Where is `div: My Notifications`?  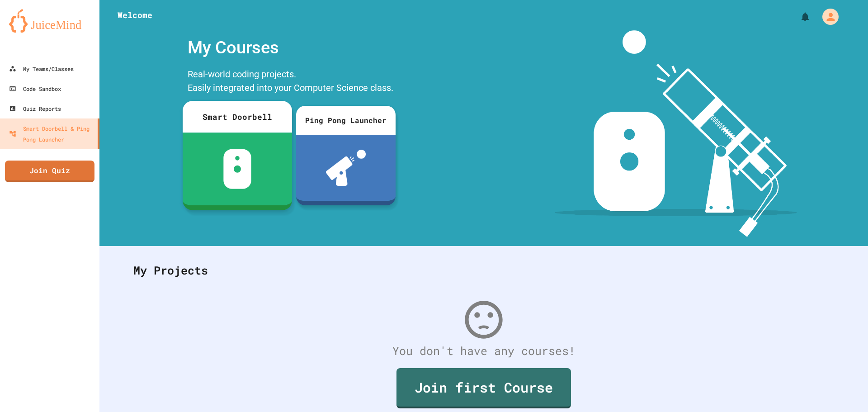 div: My Notifications is located at coordinates (798, 17).